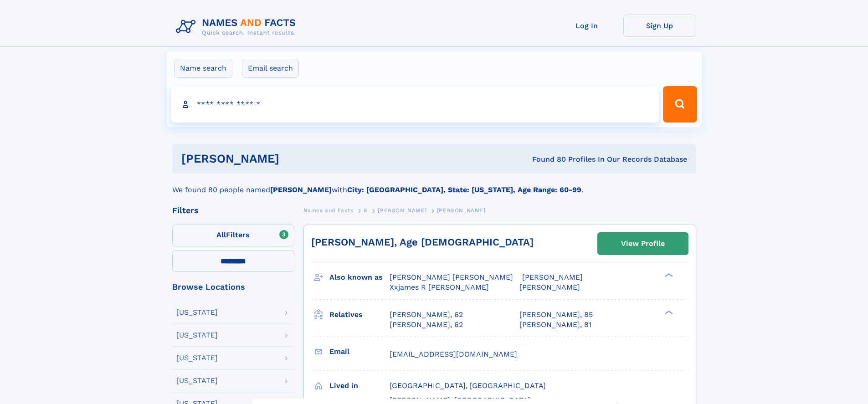 The image size is (868, 404). I want to click on div: Found 80 Profiles In Our Records Database, so click(546, 159).